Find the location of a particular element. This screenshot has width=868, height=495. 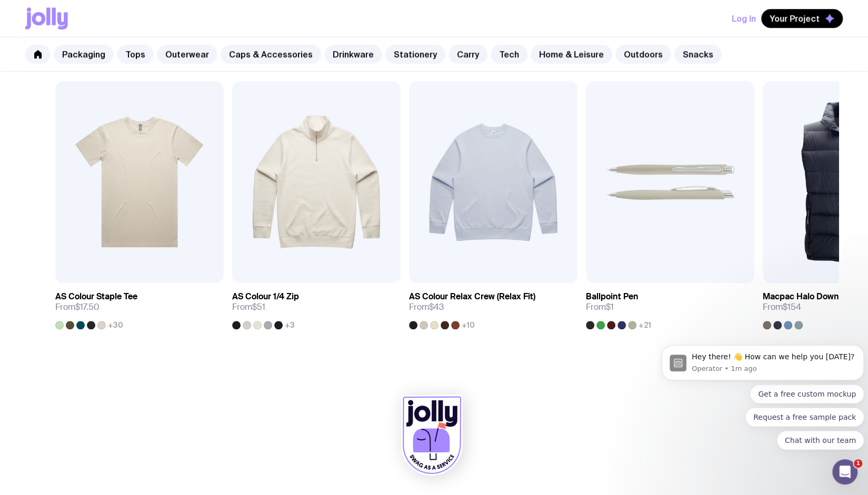

a: Caps & Accessories is located at coordinates (271, 54).